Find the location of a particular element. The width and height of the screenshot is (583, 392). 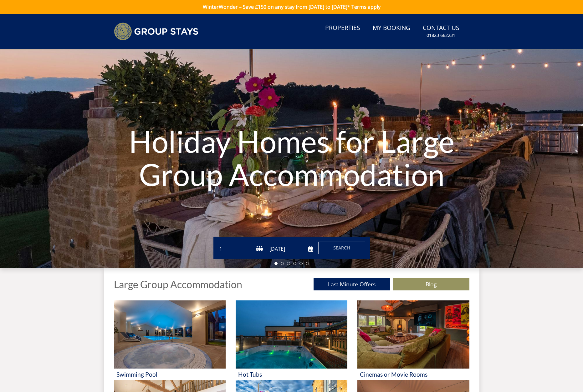

h3: Swimming Pool is located at coordinates (170, 375).